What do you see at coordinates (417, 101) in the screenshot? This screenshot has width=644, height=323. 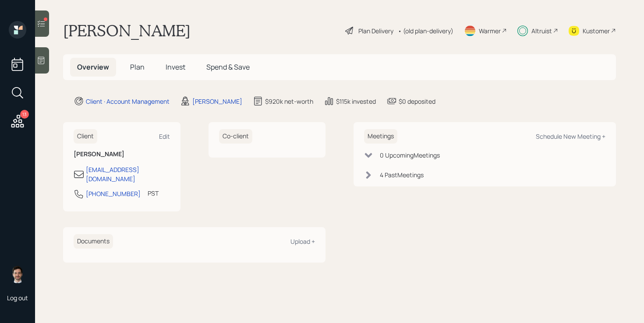 I see `div: $0 deposited` at bounding box center [417, 101].